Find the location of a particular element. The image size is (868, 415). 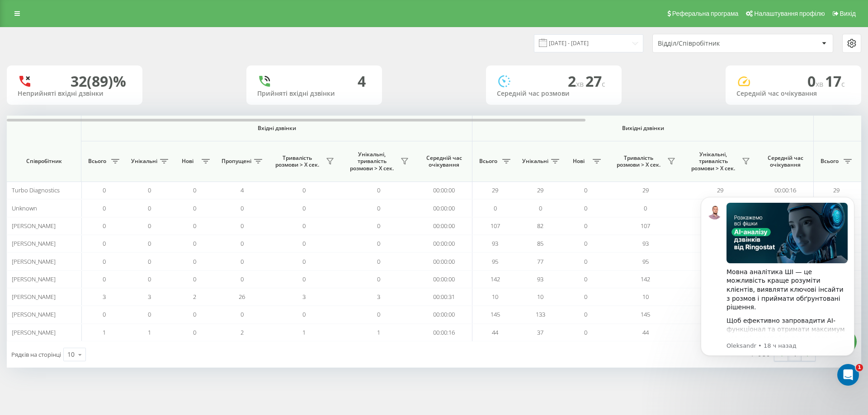

span: 4 is located at coordinates (242, 190).